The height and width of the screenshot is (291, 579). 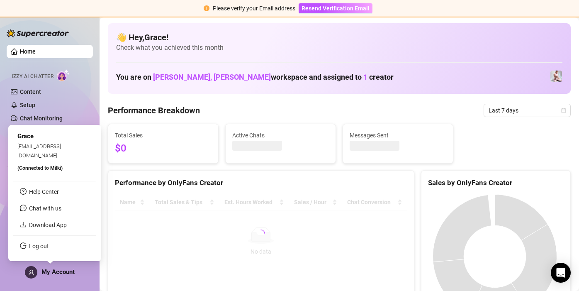 I want to click on div: Please verify your Email address, so click(x=254, y=8).